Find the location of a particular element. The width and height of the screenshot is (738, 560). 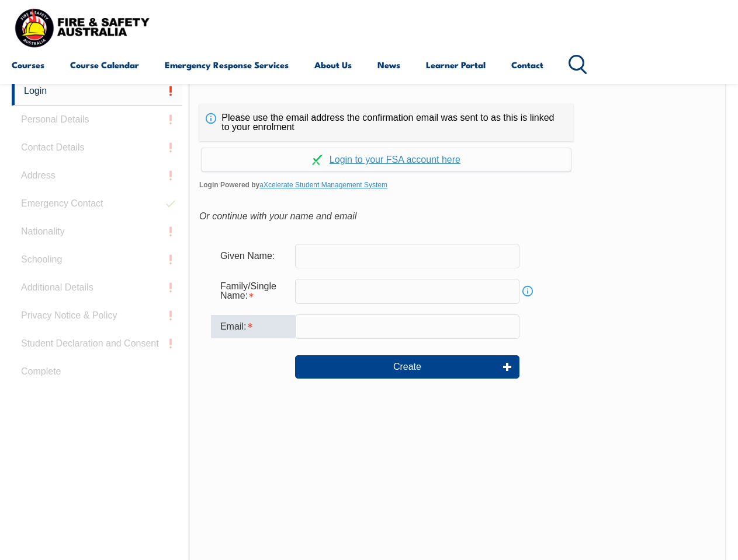

a: Login is located at coordinates (97, 91).